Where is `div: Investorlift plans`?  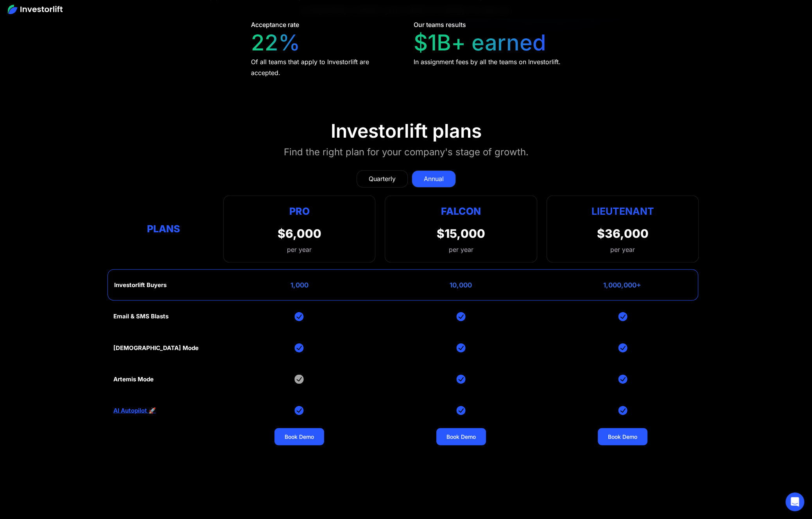 div: Investorlift plans is located at coordinates (406, 131).